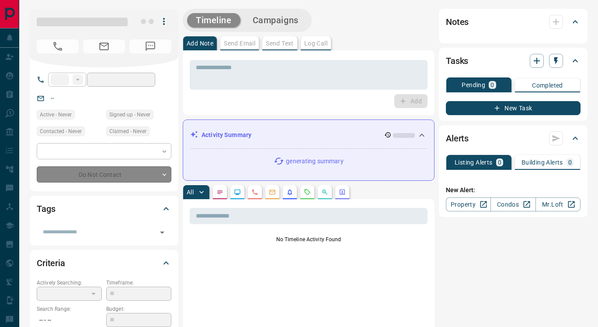  Describe the element at coordinates (51, 263) in the screenshot. I see `h2: Criteria` at that location.